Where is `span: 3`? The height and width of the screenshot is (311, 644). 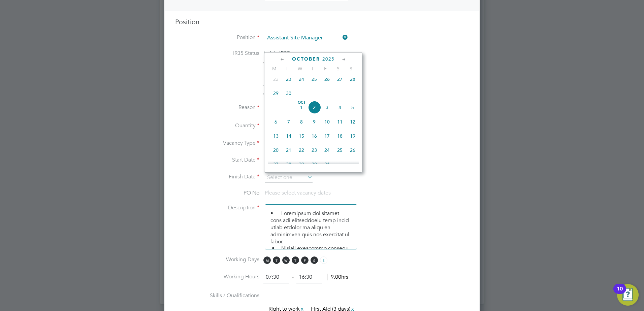 span: 3 is located at coordinates (327, 107).